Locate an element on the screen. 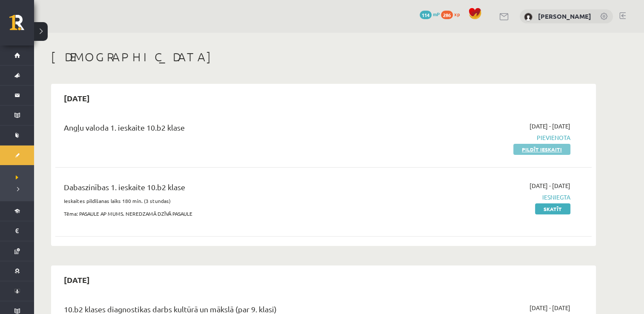  a: 114 mP is located at coordinates (429, 14).